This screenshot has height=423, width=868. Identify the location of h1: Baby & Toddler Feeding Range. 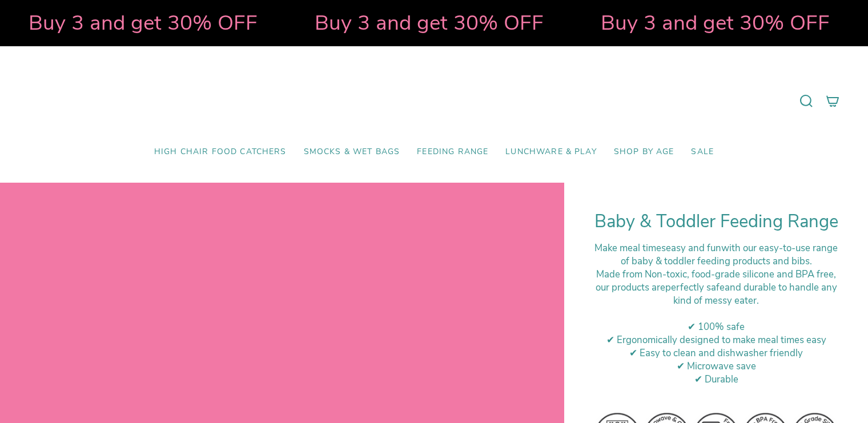
(716, 222).